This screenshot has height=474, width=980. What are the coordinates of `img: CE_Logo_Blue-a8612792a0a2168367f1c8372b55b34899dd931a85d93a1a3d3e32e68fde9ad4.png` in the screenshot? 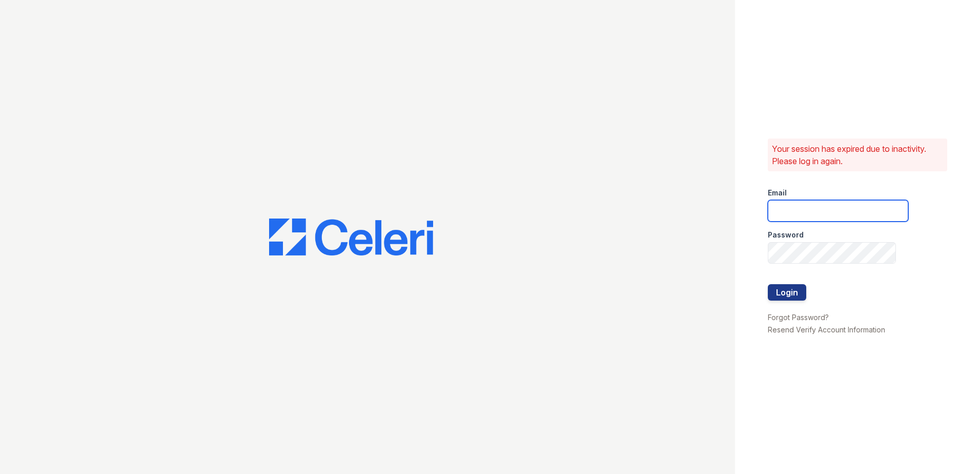 It's located at (351, 237).